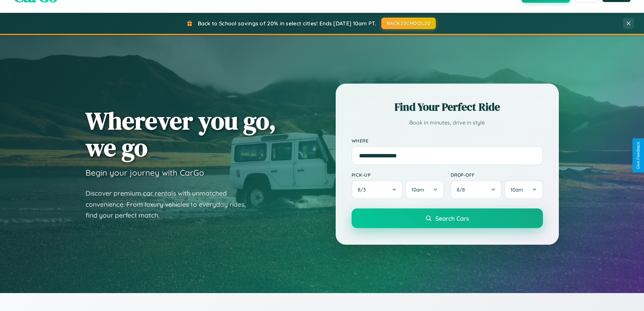 The height and width of the screenshot is (311, 644). I want to click on label: Where, so click(447, 140).